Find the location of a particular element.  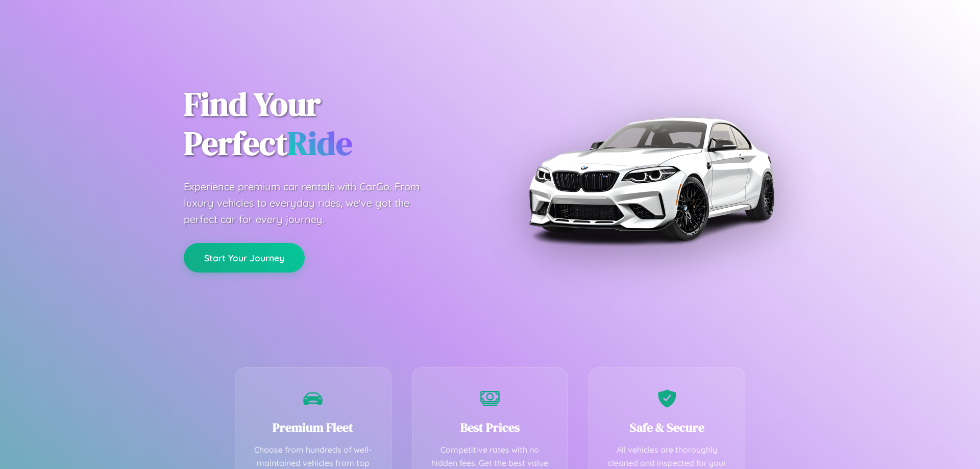

button: Start Your Journey is located at coordinates (244, 258).